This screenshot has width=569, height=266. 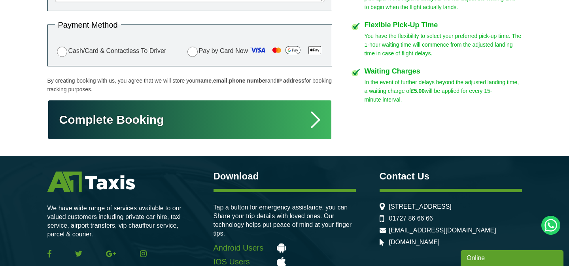 What do you see at coordinates (285, 248) in the screenshot?
I see `a: Android Users` at bounding box center [285, 248].